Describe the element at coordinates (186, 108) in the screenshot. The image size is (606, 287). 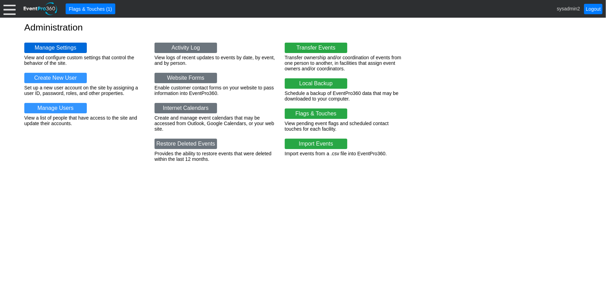
I see `a: Internet Calendars` at that location.